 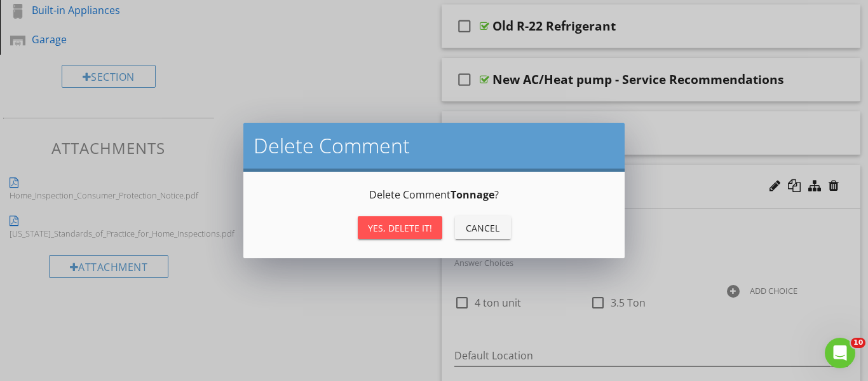 What do you see at coordinates (434, 194) in the screenshot?
I see `p: Delete Comment ?` at bounding box center [434, 194].